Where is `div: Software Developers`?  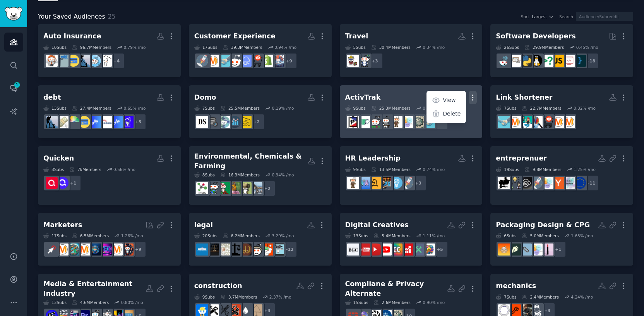 div: Software Developers is located at coordinates (536, 36).